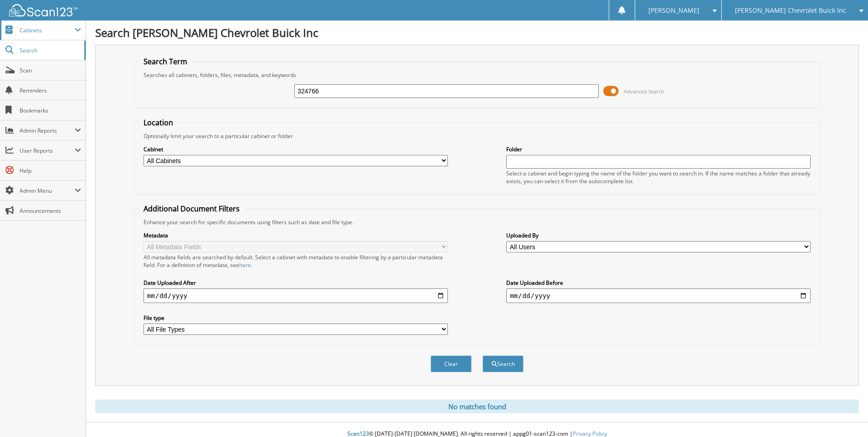  What do you see at coordinates (845, 415) in the screenshot?
I see `div: Chat Widget` at bounding box center [845, 415].